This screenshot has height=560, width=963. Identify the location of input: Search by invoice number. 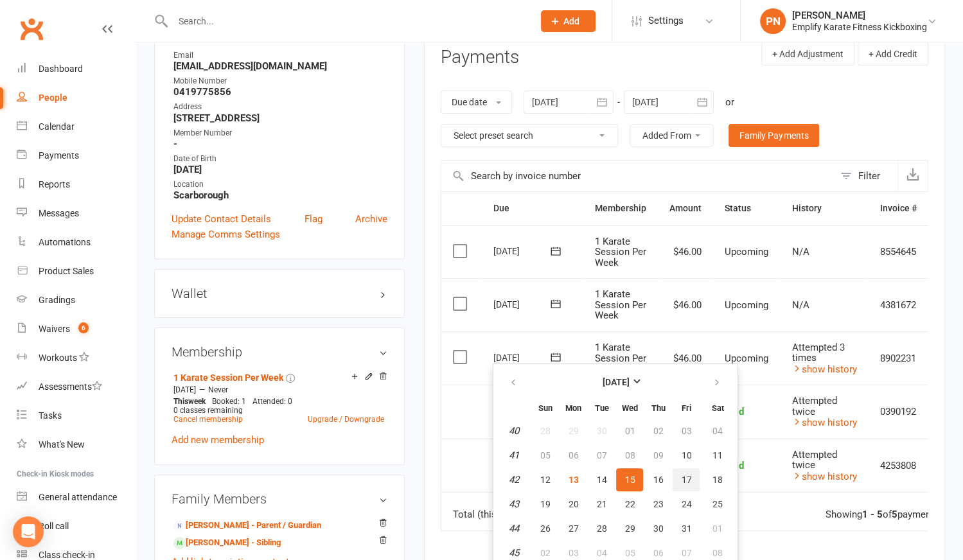
(637, 176).